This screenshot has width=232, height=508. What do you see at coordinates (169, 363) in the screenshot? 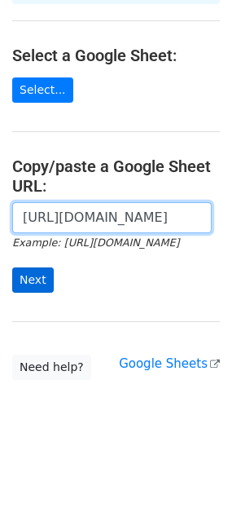
I see `a: Google Sheets` at bounding box center [169, 363].